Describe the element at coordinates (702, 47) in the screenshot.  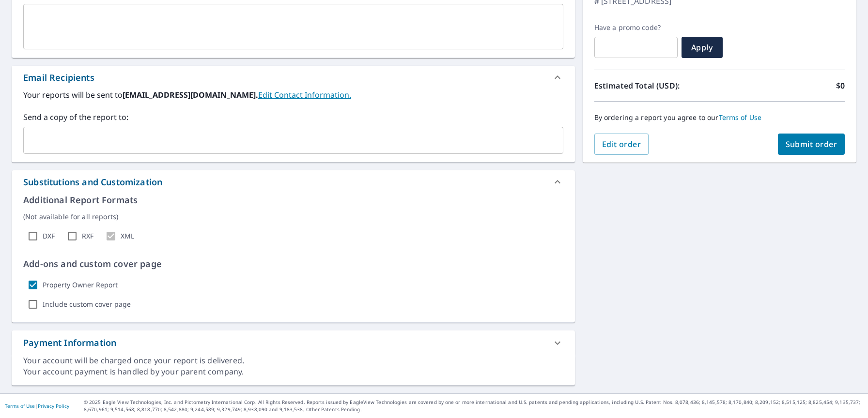
I see `button: Apply` at that location.